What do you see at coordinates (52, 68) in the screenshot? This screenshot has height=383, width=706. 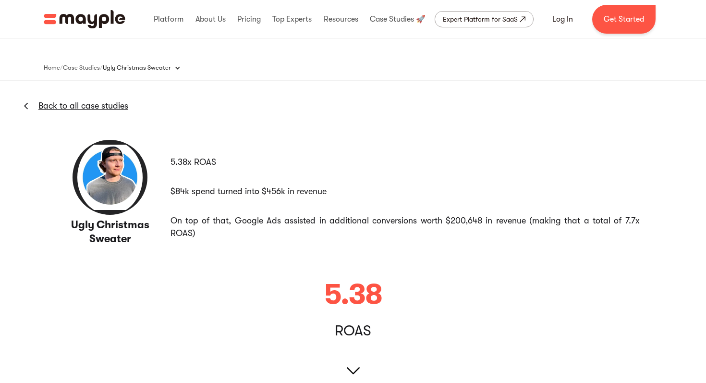 I see `div: Home` at bounding box center [52, 68].